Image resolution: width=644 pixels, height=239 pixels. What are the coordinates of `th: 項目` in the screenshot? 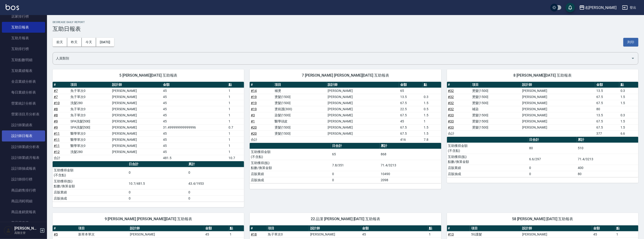 It's located at (103, 228).